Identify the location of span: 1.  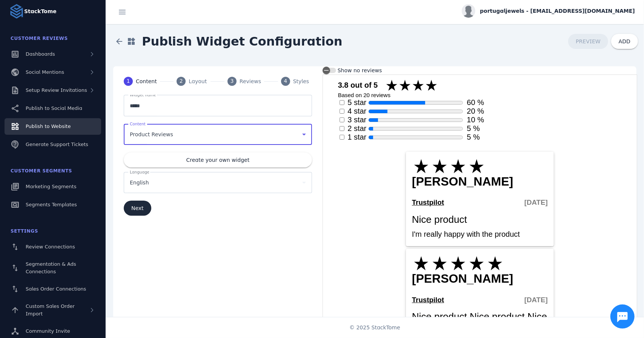
(128, 82).